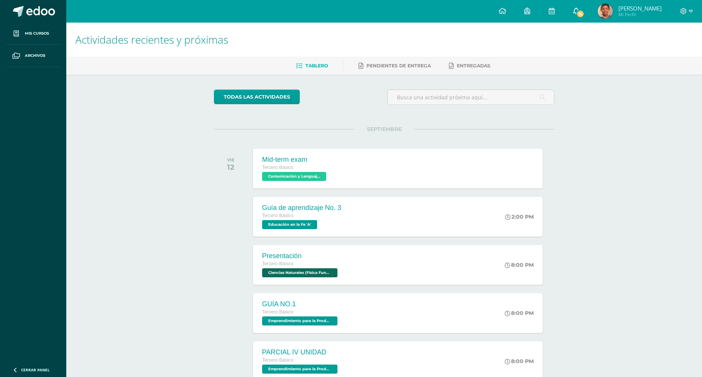 Image resolution: width=702 pixels, height=377 pixels. I want to click on div: 2:00 PM, so click(519, 217).